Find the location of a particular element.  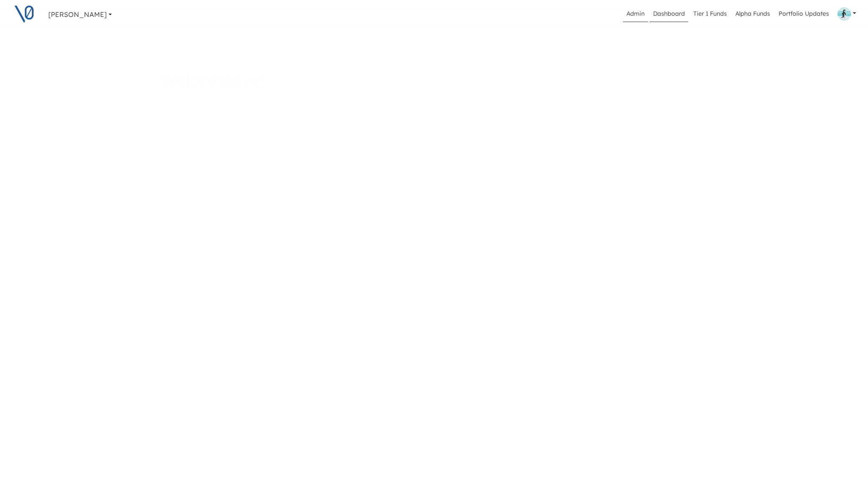

img: V0 logo is located at coordinates (24, 14).